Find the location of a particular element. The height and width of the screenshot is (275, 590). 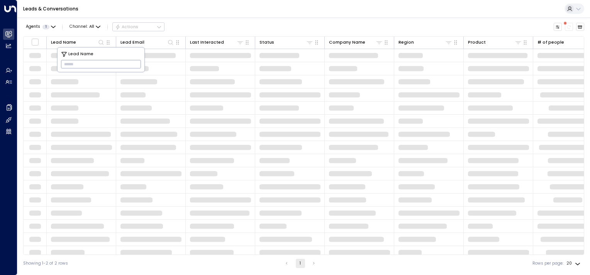

a: Leads & Conversations is located at coordinates (51, 8).